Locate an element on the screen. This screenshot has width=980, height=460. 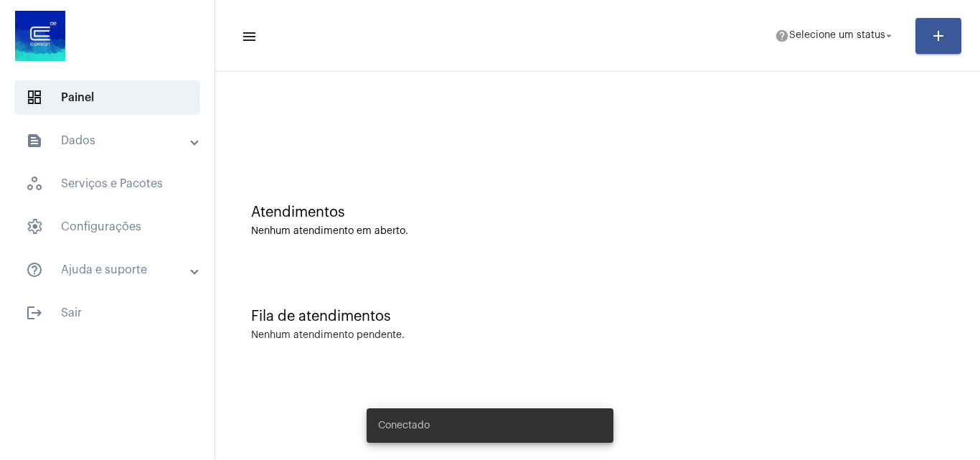
mat-icon: help is located at coordinates (782, 36).